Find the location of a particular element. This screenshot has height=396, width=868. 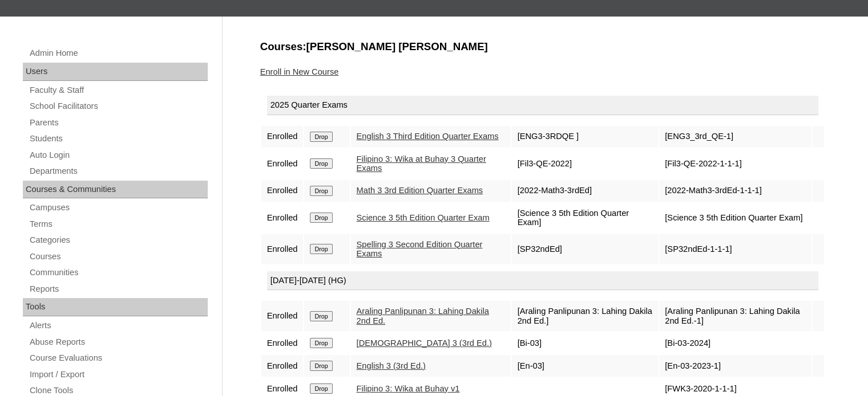

td: [2022-Math3-3rdEd] is located at coordinates (584, 191).